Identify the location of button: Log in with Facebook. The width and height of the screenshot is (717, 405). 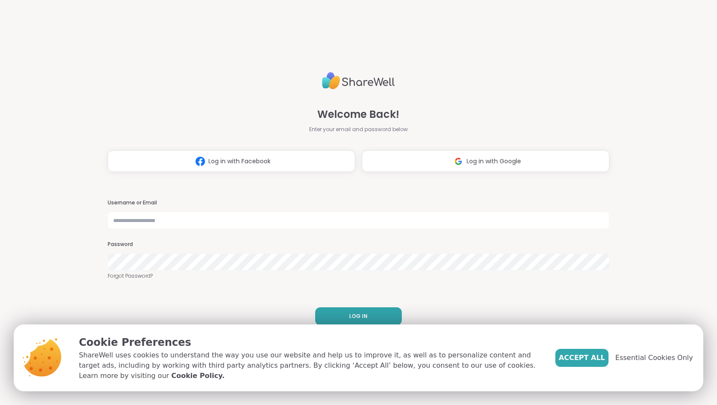
(231, 161).